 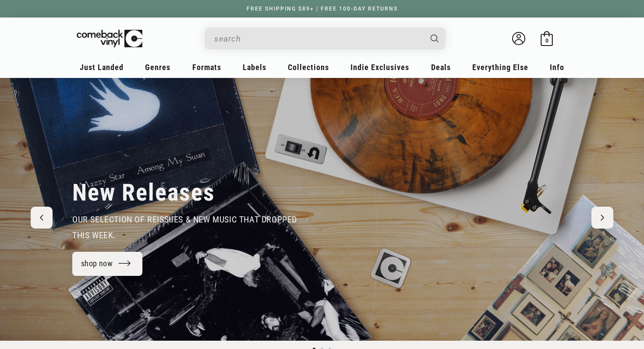 I want to click on h2: New Releases, so click(x=144, y=193).